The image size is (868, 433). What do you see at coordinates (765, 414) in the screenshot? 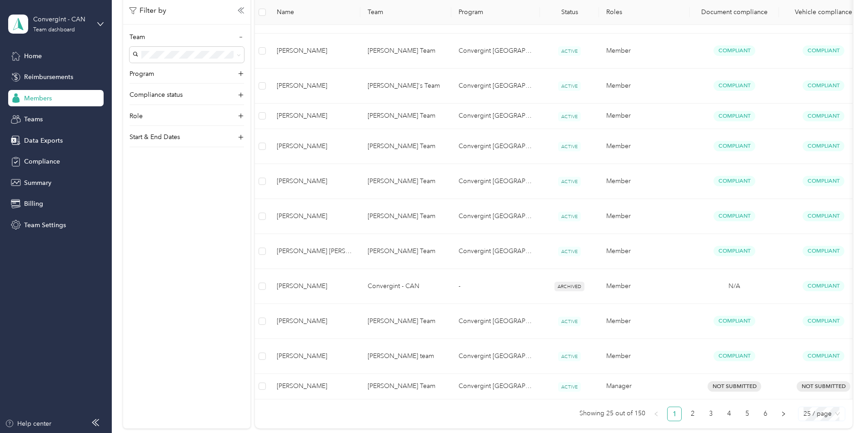
I see `li: 6` at bounding box center [765, 414].